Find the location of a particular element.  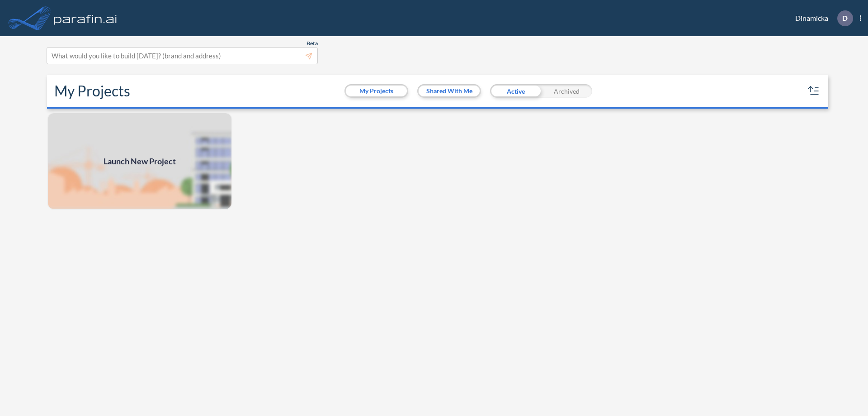

div: Archived is located at coordinates (567, 91).